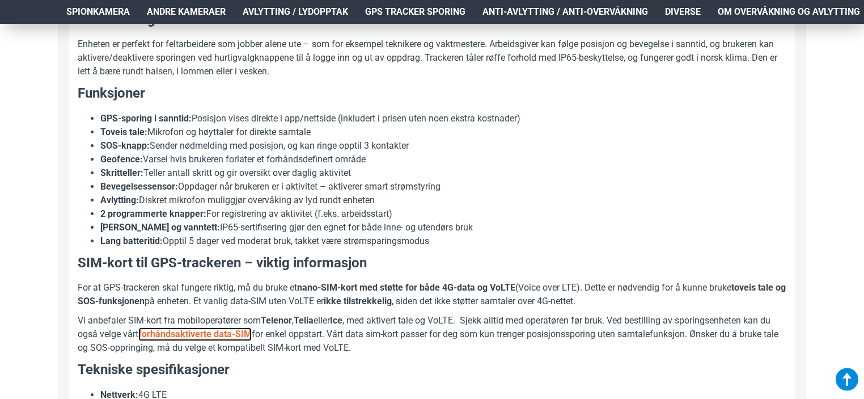 The height and width of the screenshot is (399, 864). Describe the element at coordinates (195, 334) in the screenshot. I see `a: forhåndsaktiverte data-SIM` at that location.